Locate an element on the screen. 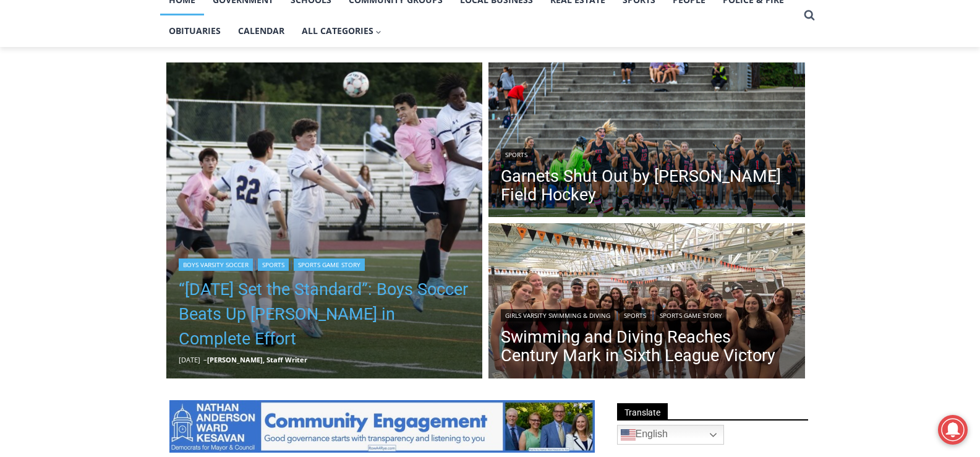  a: Read More Swimming and Diving Reaches Century Mark in Sixth League Victory is located at coordinates (647, 302).